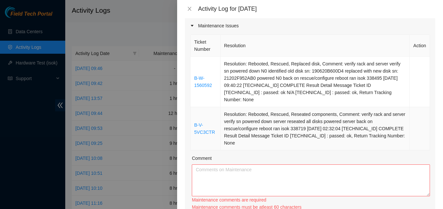 The image size is (443, 209). Describe the element at coordinates (202, 158) in the screenshot. I see `label: Comment` at that location.